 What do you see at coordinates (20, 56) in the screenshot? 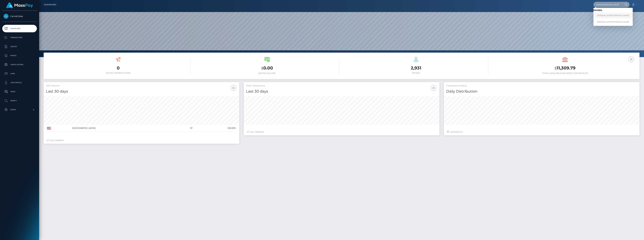
I see `a: Payees` at bounding box center [20, 56].